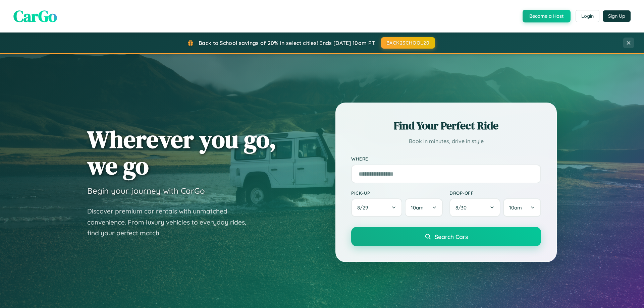  I want to click on button: Sign Up, so click(616, 16).